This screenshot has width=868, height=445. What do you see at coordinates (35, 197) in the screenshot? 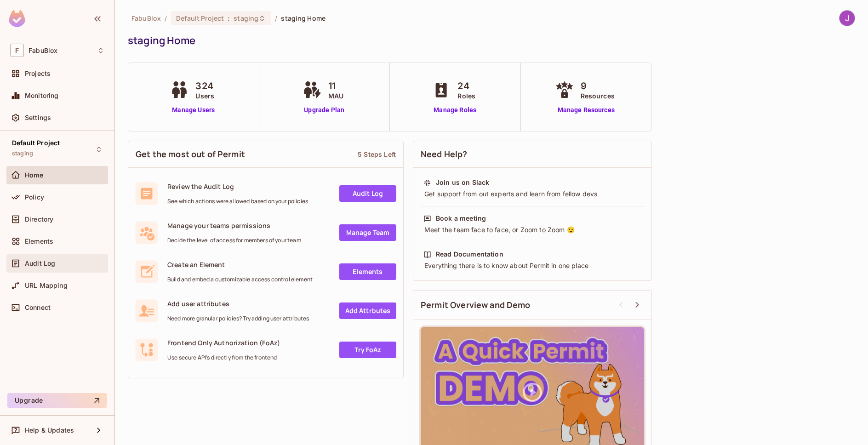
I see `span: Policy` at bounding box center [35, 197].